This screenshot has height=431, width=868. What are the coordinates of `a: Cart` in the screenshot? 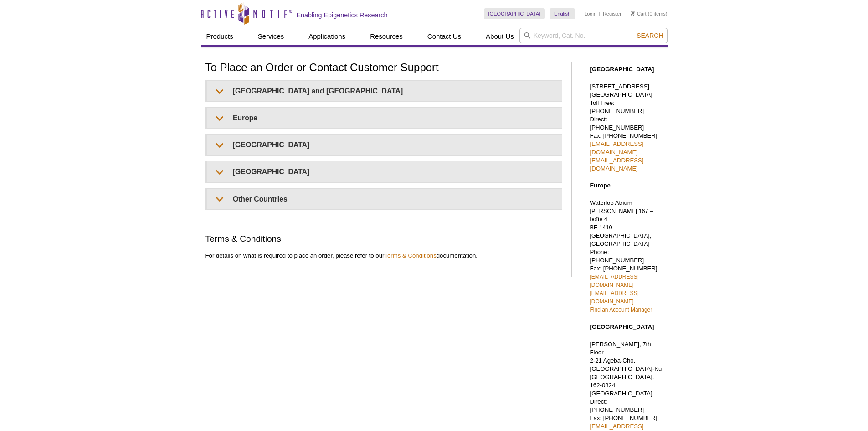 It's located at (639, 14).